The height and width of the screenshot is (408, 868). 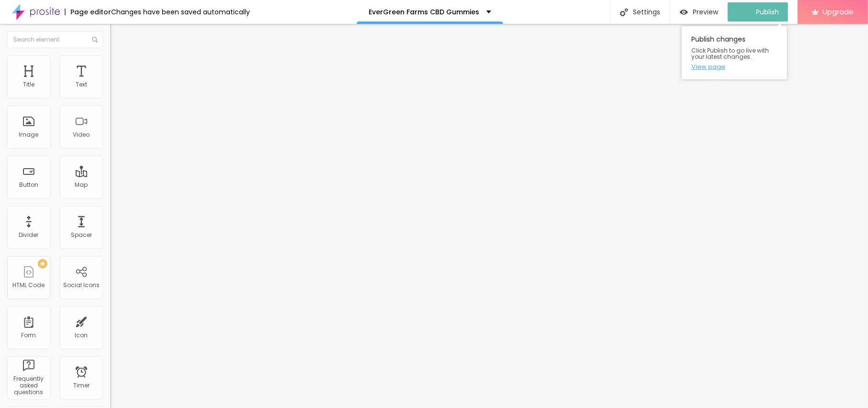 What do you see at coordinates (705, 12) in the screenshot?
I see `span: Preview` at bounding box center [705, 12].